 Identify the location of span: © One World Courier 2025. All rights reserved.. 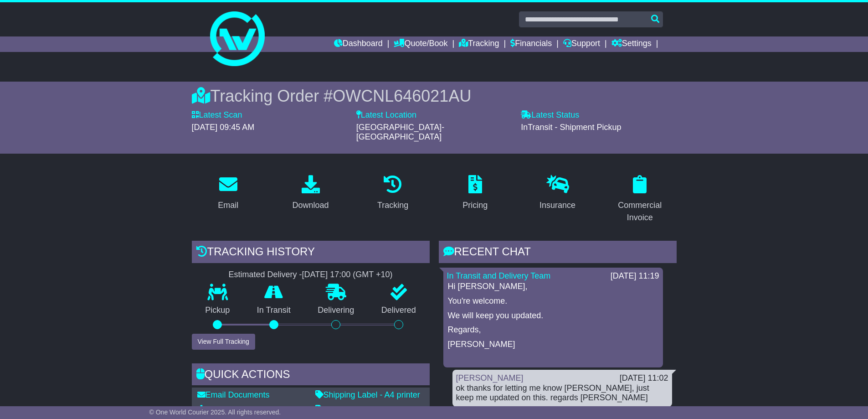
(215, 412).